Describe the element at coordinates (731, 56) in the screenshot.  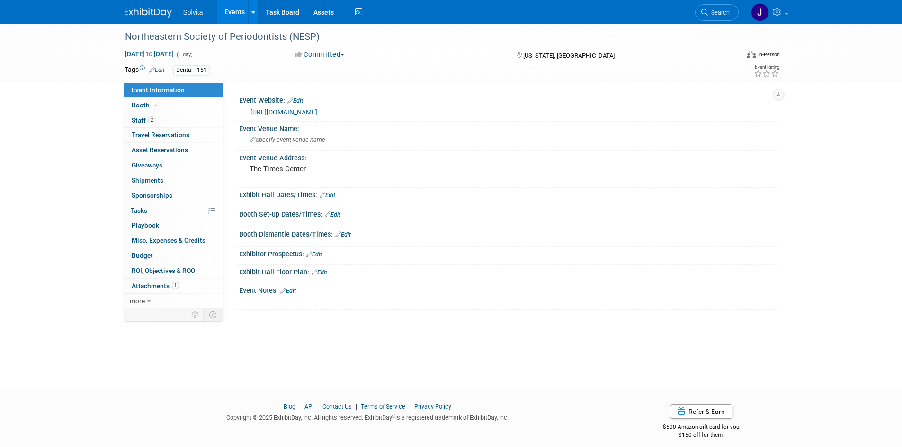
I see `div: Event Format` at that location.